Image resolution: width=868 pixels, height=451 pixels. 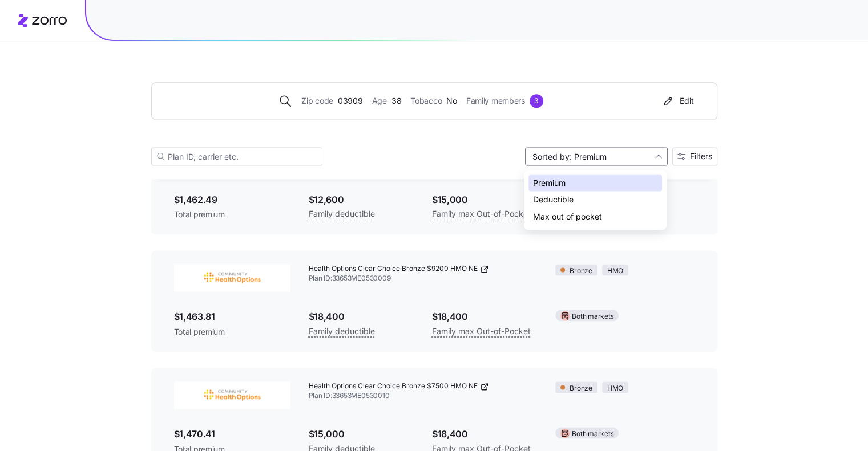 I want to click on span: $1,463.81, so click(x=232, y=316).